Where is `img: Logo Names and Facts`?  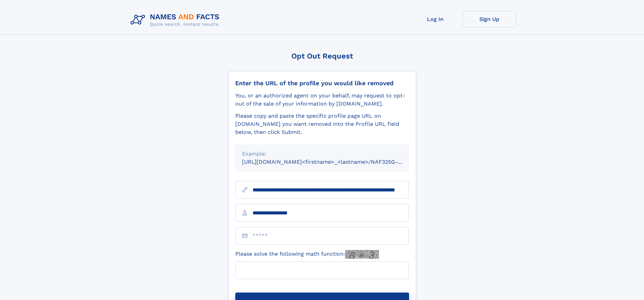 img: Logo Names and Facts is located at coordinates (177, 20).